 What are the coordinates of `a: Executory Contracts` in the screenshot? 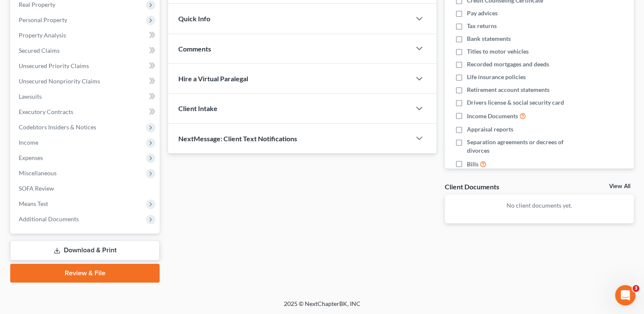 It's located at (85, 112).